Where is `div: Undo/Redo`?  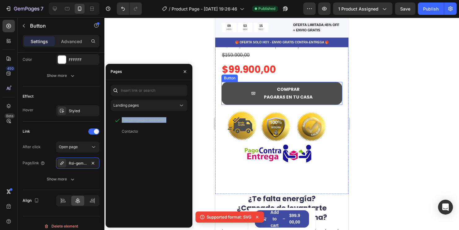
div: Undo/Redo is located at coordinates (129, 9).